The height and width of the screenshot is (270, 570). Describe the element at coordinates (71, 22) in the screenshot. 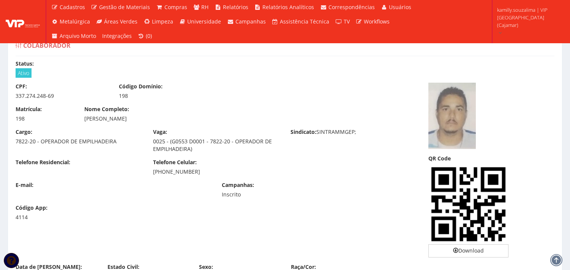

I see `a: Metalúrgica` at that location.